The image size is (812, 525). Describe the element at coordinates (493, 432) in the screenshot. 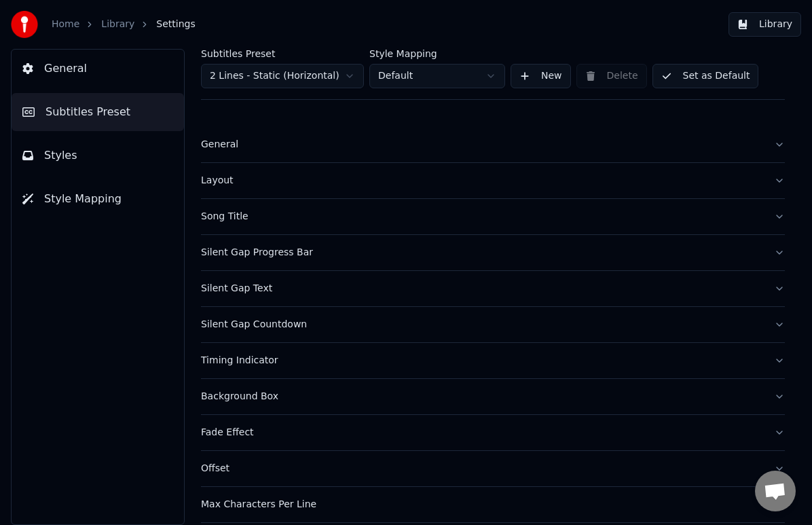

I see `button: Fade Effect` at that location.